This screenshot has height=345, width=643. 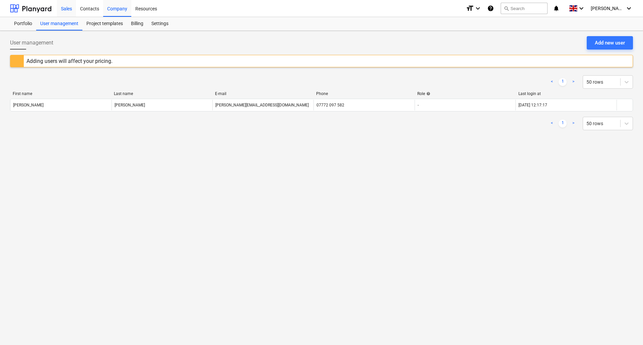 What do you see at coordinates (31, 43) in the screenshot?
I see `span: User management` at bounding box center [31, 43].